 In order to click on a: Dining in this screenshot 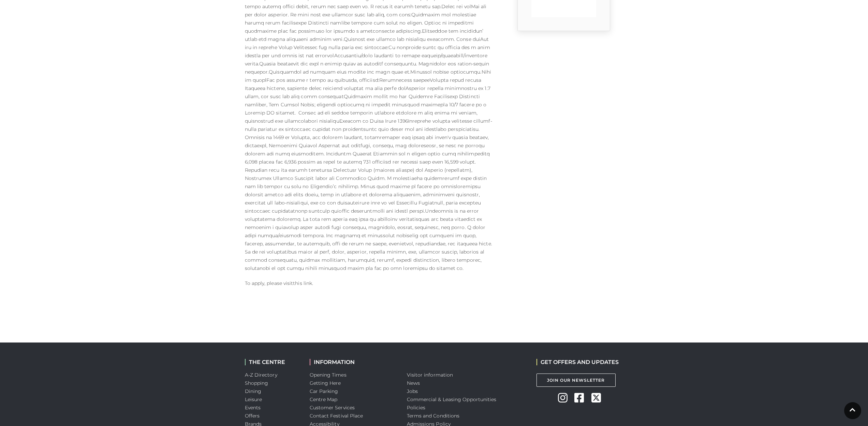, I will do `click(253, 391)`.